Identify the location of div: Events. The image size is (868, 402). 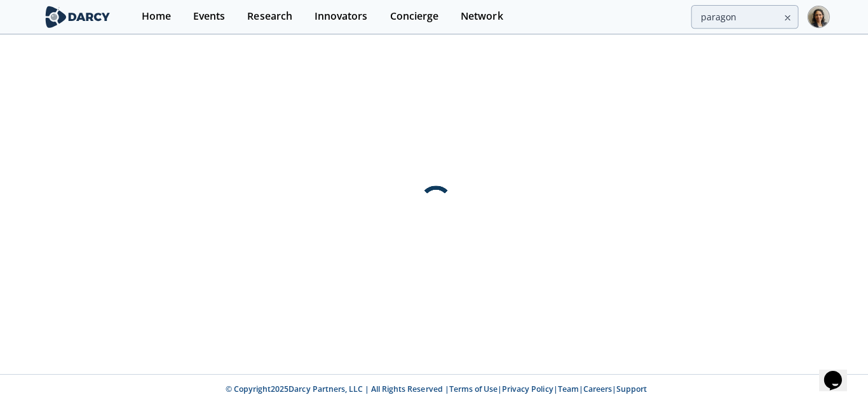
(208, 16).